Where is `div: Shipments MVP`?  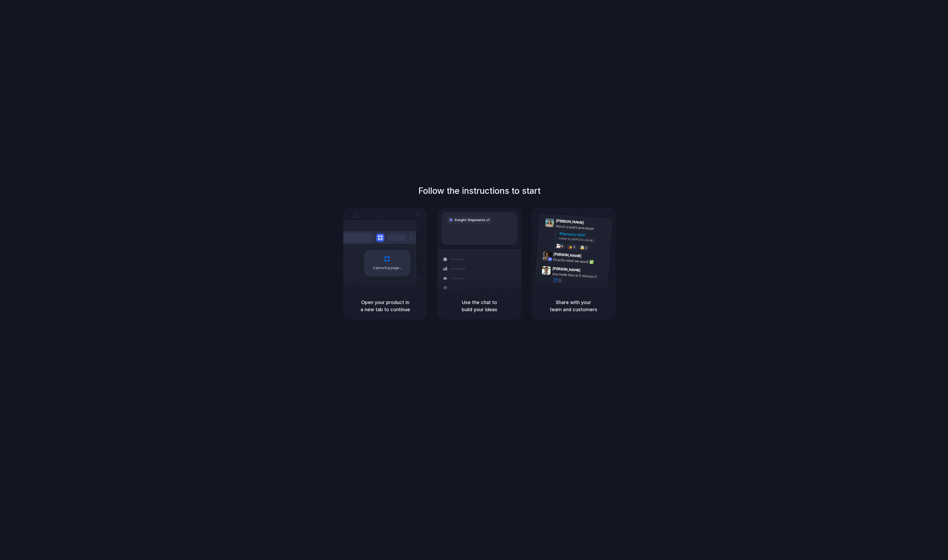
div: Shipments MVP is located at coordinates (583, 235).